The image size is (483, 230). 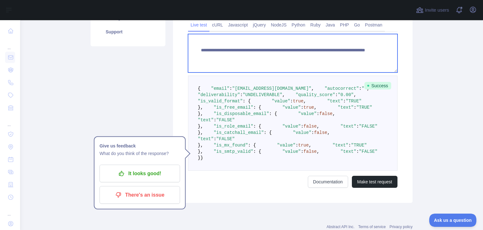 I want to click on a: Abstract API Inc., so click(x=341, y=226).